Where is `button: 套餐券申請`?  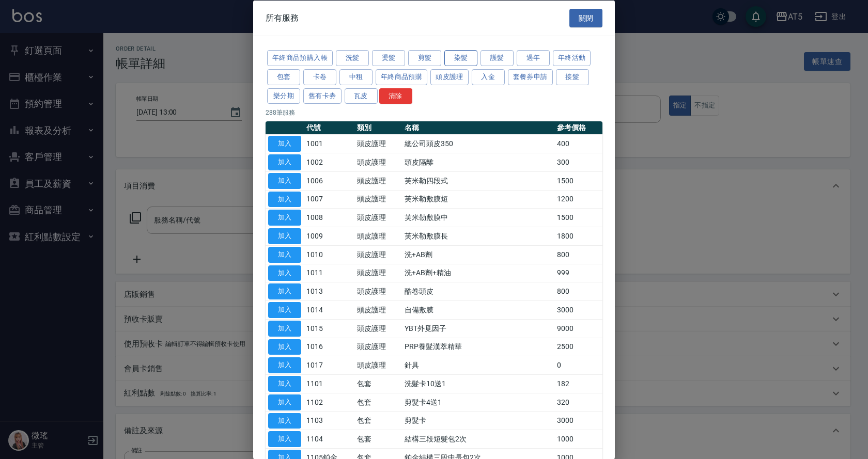
button: 套餐券申請 is located at coordinates (530, 76).